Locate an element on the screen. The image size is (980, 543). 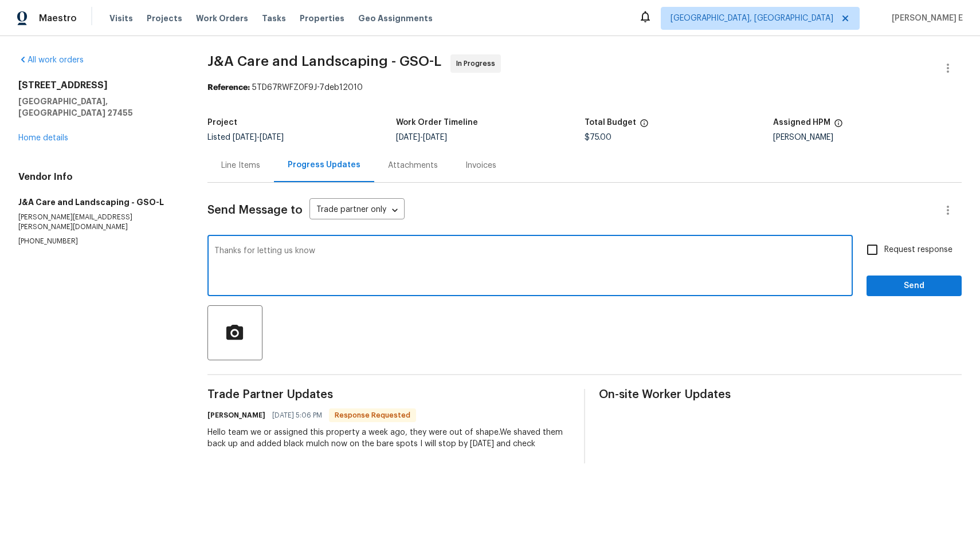
span: Send Message to is located at coordinates (255, 210).